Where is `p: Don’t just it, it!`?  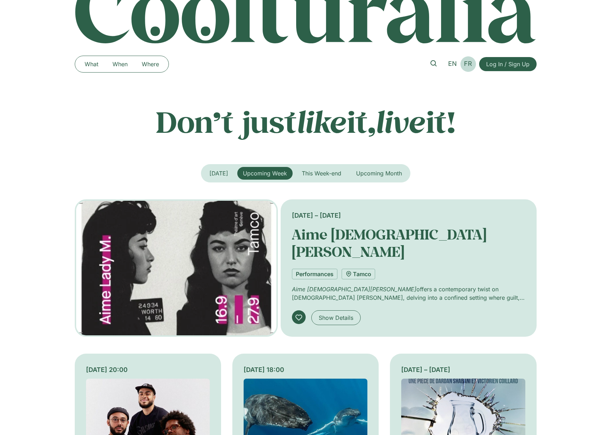
p: Don’t just it, it! is located at coordinates (306, 122).